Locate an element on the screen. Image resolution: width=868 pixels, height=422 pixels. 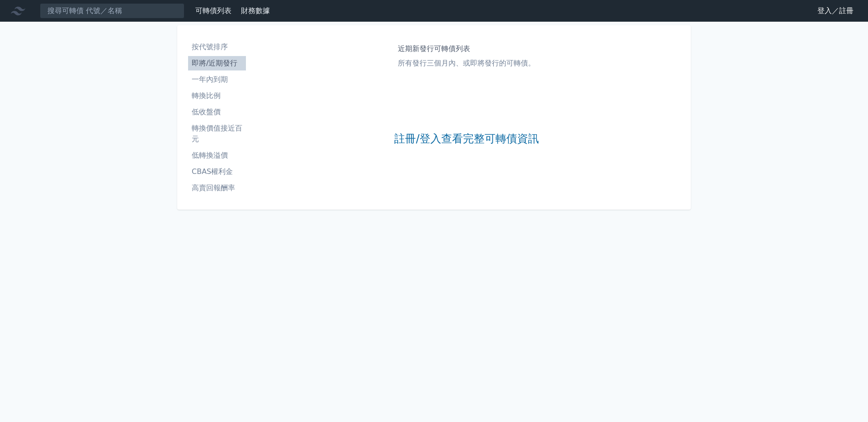
li: 低轉換溢價 is located at coordinates (217, 155).